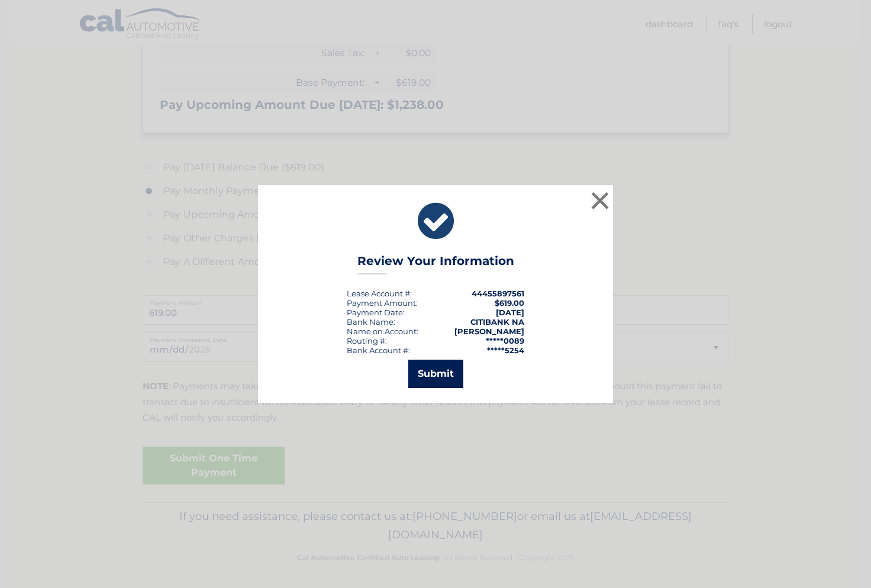  What do you see at coordinates (510, 303) in the screenshot?
I see `span: $619.00` at bounding box center [510, 303].